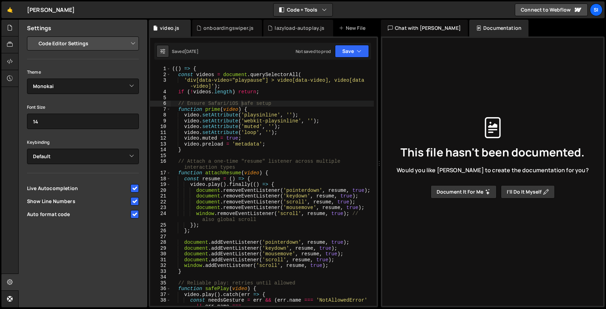  Describe the element at coordinates (303, 10) in the screenshot. I see `button: Code + Tools` at that location.